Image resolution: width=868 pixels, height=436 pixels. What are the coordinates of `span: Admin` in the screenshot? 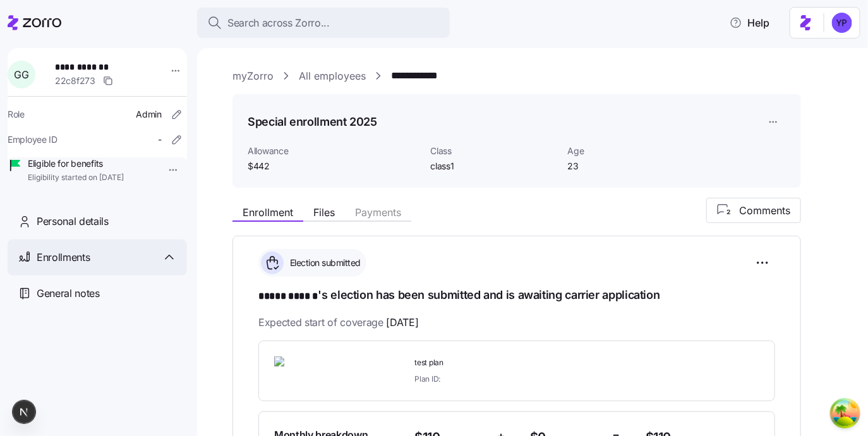 It's located at (148, 114).